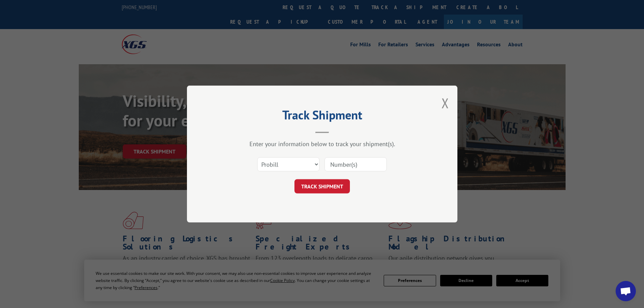  What do you see at coordinates (356, 164) in the screenshot?
I see `input: Number(s)` at bounding box center [356, 164].